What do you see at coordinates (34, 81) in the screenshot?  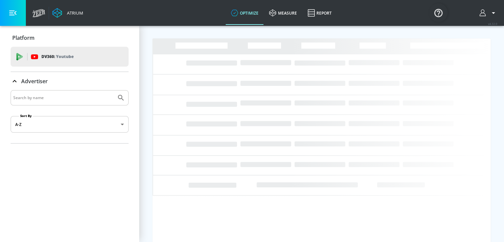 I see `p: Advertiser` at bounding box center [34, 81].